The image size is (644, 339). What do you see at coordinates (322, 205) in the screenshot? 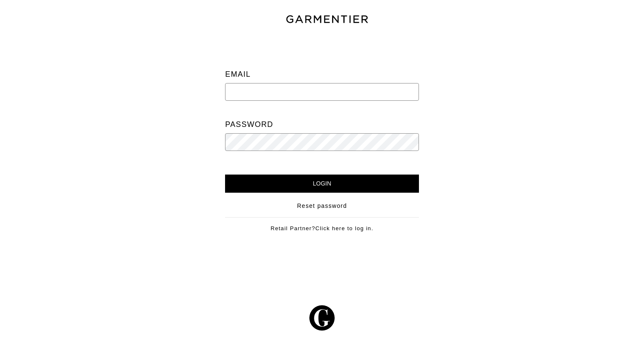
I see `a: Reset password` at bounding box center [322, 205].